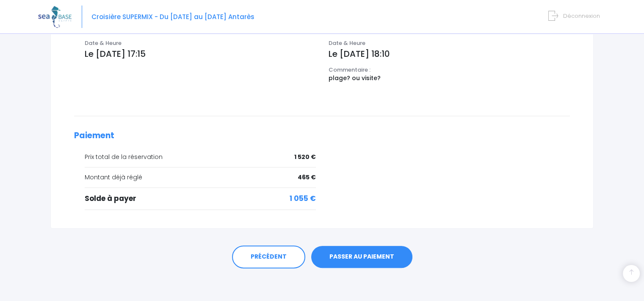 Image resolution: width=644 pixels, height=301 pixels. Describe the element at coordinates (200, 199) in the screenshot. I see `div: Solde à payer` at that location.